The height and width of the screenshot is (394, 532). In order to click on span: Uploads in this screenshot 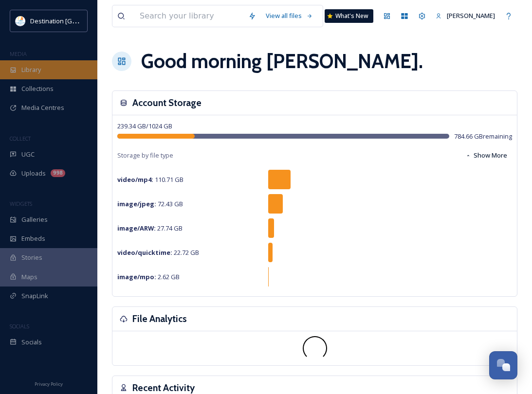, I will do `click(34, 173)`.